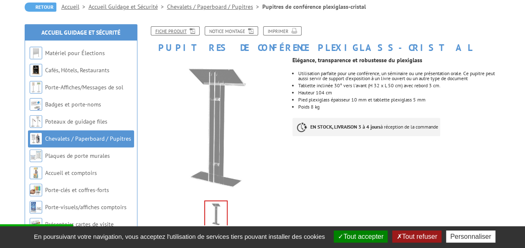 The height and width of the screenshot is (248, 525). Describe the element at coordinates (400, 107) in the screenshot. I see `li: Poids 8 kg` at that location.